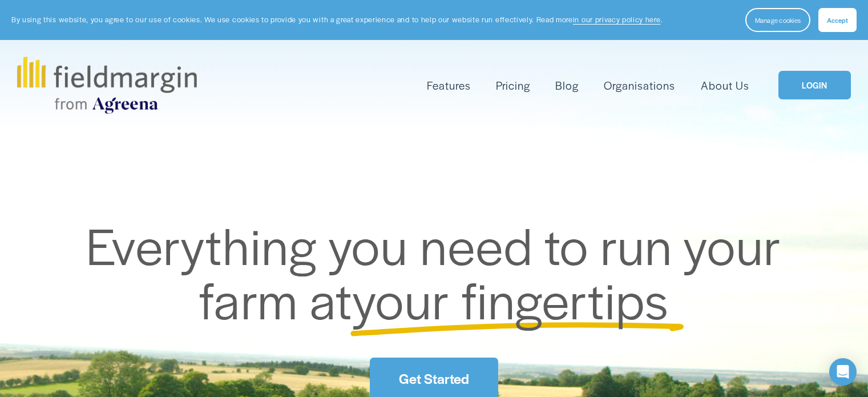  Describe the element at coordinates (448, 85) in the screenshot. I see `a: folder dropdown` at that location.